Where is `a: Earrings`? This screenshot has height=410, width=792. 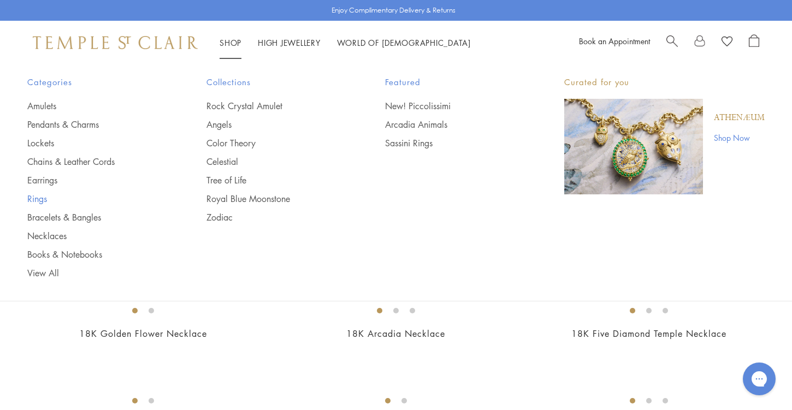 a: Earrings is located at coordinates (95, 180).